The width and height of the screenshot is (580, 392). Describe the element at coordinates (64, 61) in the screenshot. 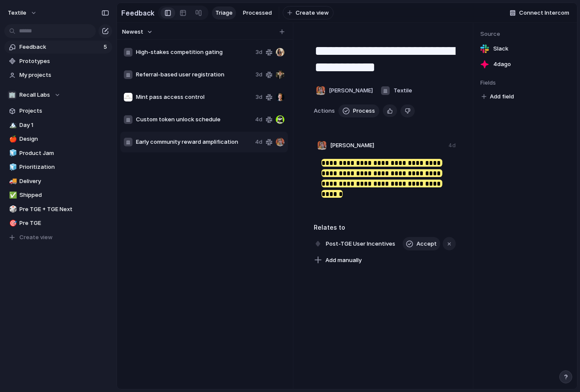

I see `span: Prototypes` at that location.